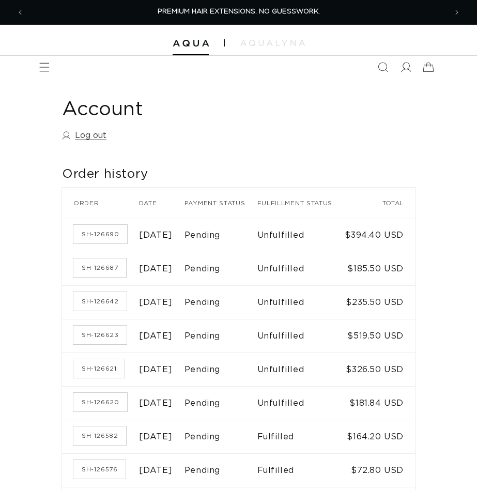 The width and height of the screenshot is (477, 490). I want to click on th: Payment status, so click(221, 203).